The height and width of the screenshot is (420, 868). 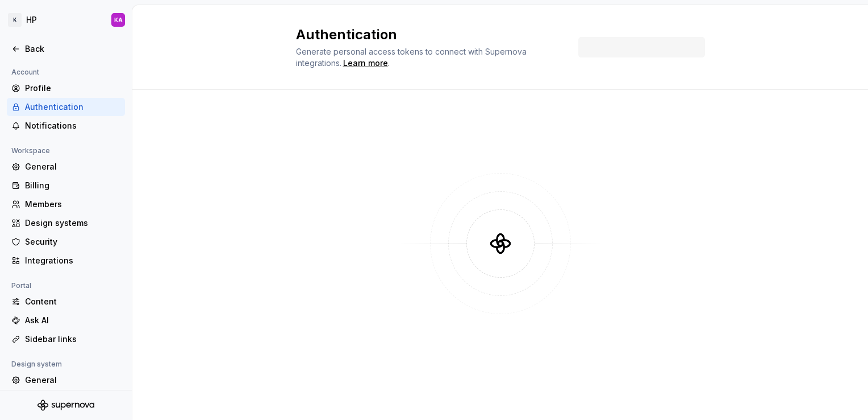 I want to click on div: Ask AI, so click(x=72, y=320).